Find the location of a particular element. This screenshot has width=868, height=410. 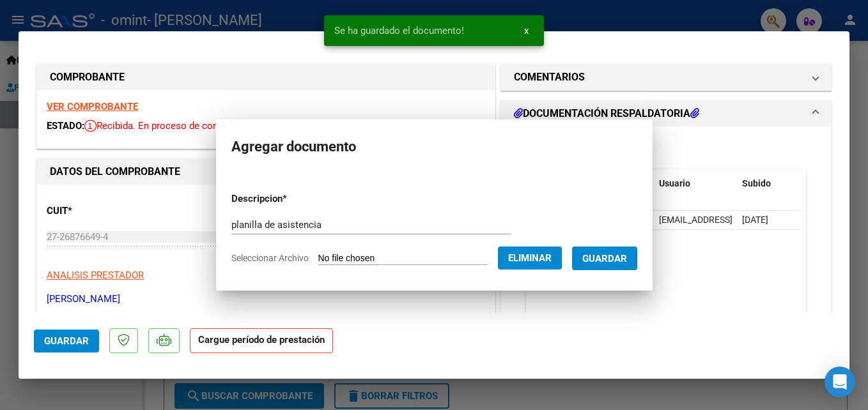

a: VER COMPROBANTE is located at coordinates (92, 106).